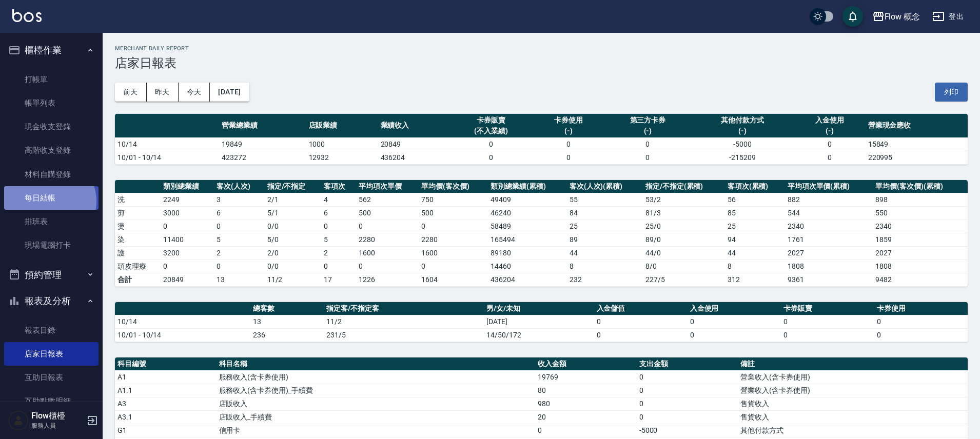 This screenshot has height=439, width=980. What do you see at coordinates (339, 199) in the screenshot?
I see `td: 4` at bounding box center [339, 199].